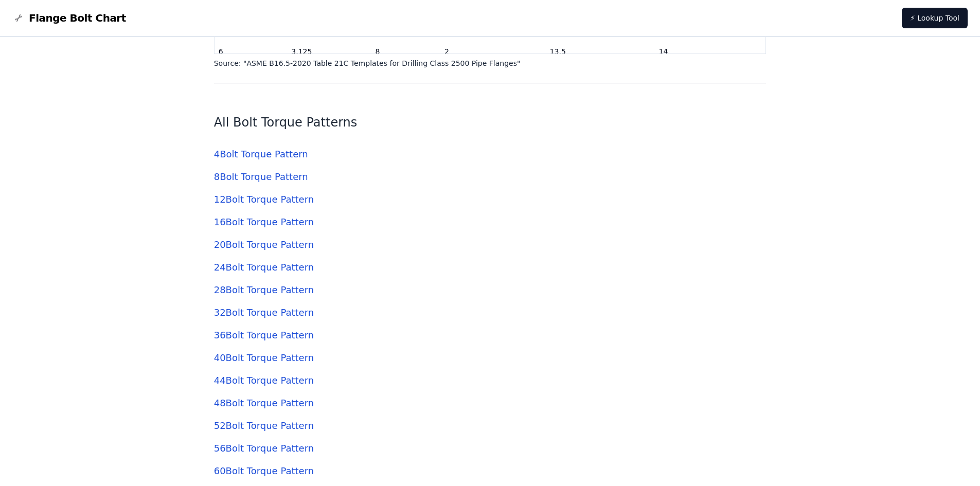 The width and height of the screenshot is (980, 486). Describe the element at coordinates (264, 199) in the screenshot. I see `a: 12Bolt Torque Pattern` at that location.